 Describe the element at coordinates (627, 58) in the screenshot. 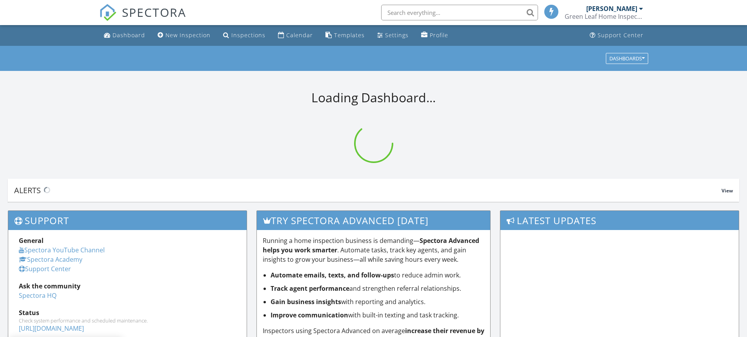

I see `button: Dashboards` at that location.